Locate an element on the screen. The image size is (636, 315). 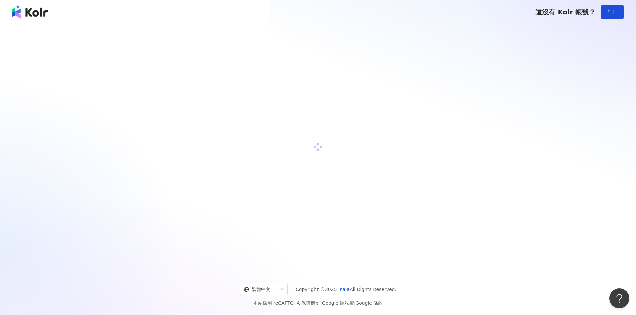
a: iKala is located at coordinates (344, 290).